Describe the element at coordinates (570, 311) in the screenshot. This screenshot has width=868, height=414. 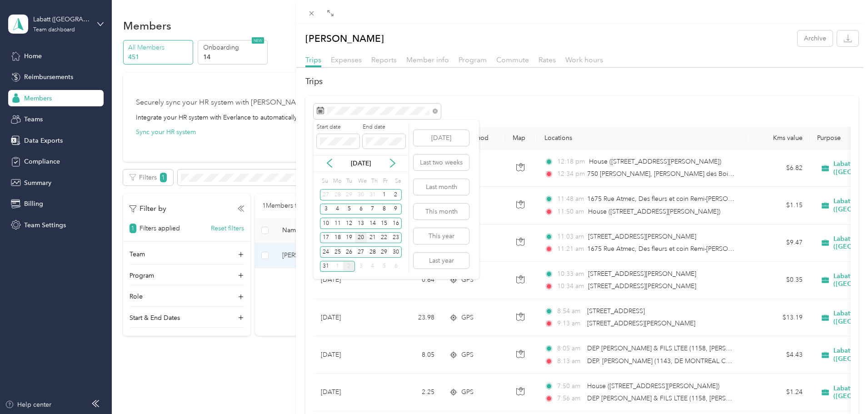
I see `span: 8:54 am` at that location.